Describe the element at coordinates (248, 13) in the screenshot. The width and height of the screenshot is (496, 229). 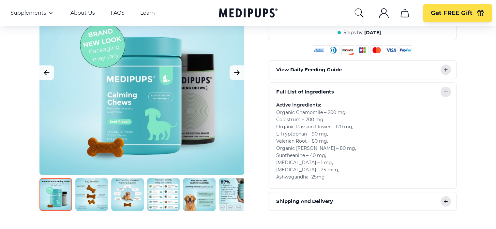
I see `a: Medipups` at that location.